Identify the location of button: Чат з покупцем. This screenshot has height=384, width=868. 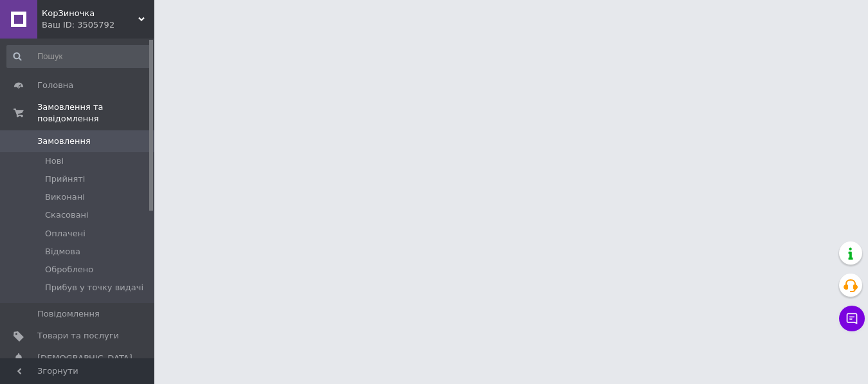
(851, 319).